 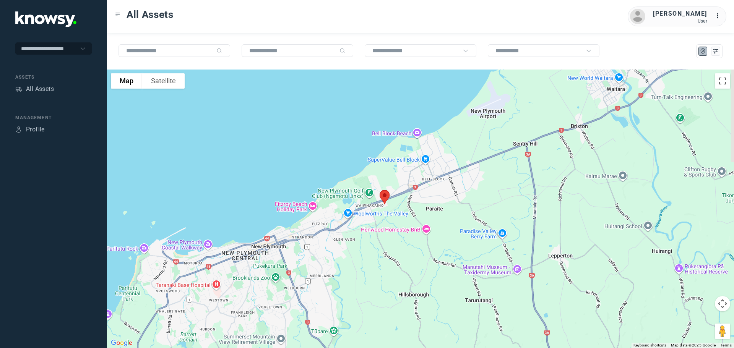 I want to click on span: Map data ©2025 Google, so click(x=693, y=345).